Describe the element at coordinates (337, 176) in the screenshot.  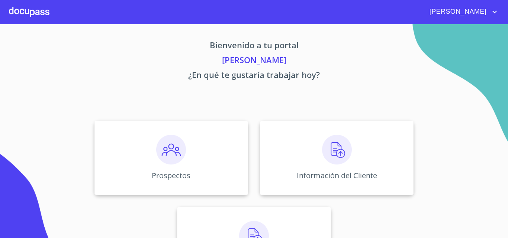
I see `p: Información del Cliente` at that location.